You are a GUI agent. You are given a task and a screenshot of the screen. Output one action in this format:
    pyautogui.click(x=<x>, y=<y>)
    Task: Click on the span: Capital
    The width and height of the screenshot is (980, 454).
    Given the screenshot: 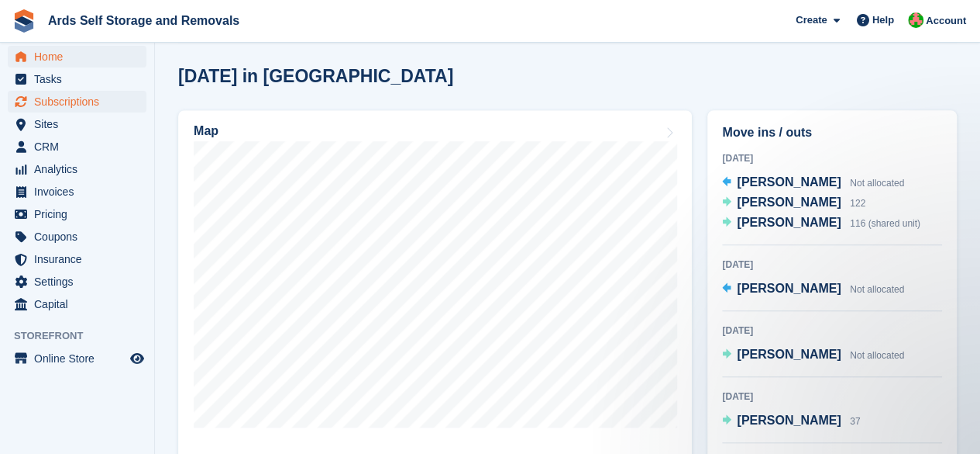 What is the action you would take?
    pyautogui.click(x=81, y=304)
    